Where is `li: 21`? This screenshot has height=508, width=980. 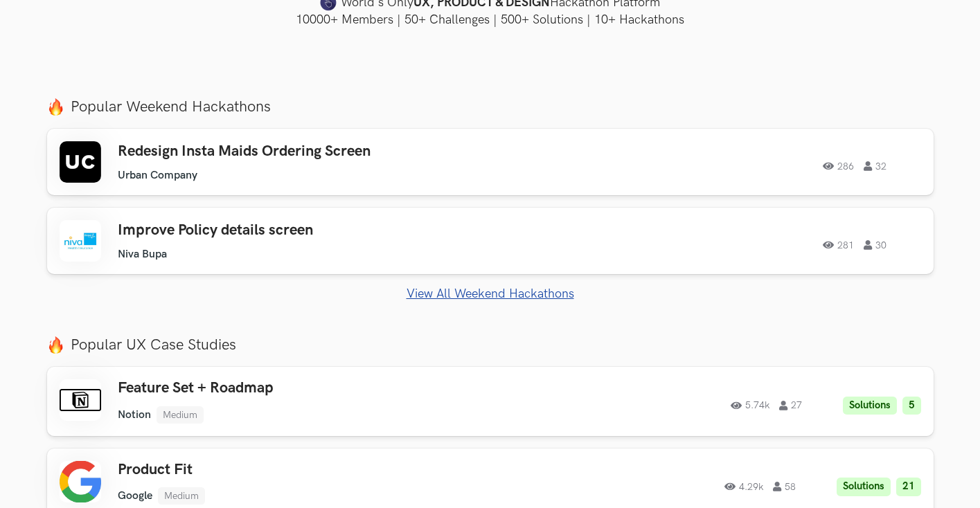 li: 21 is located at coordinates (909, 486).